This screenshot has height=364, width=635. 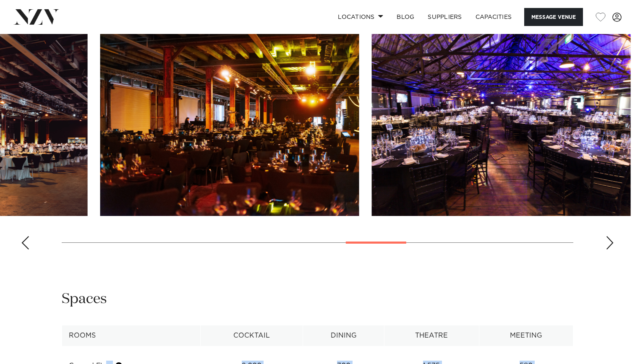 What do you see at coordinates (445, 17) in the screenshot?
I see `a: SUPPLIERS` at bounding box center [445, 17].